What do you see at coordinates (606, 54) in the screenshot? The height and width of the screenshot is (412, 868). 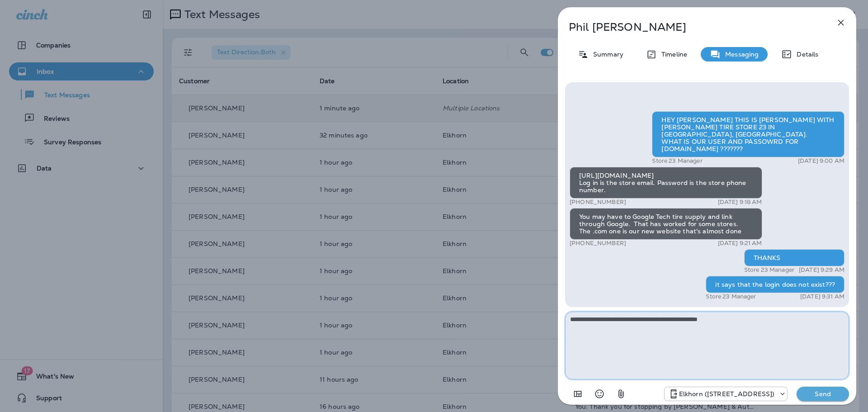 I see `p: Summary` at bounding box center [606, 54].